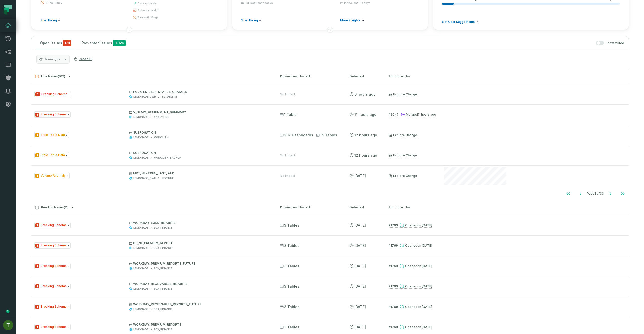  I want to click on span: 19 Tables, so click(326, 135).